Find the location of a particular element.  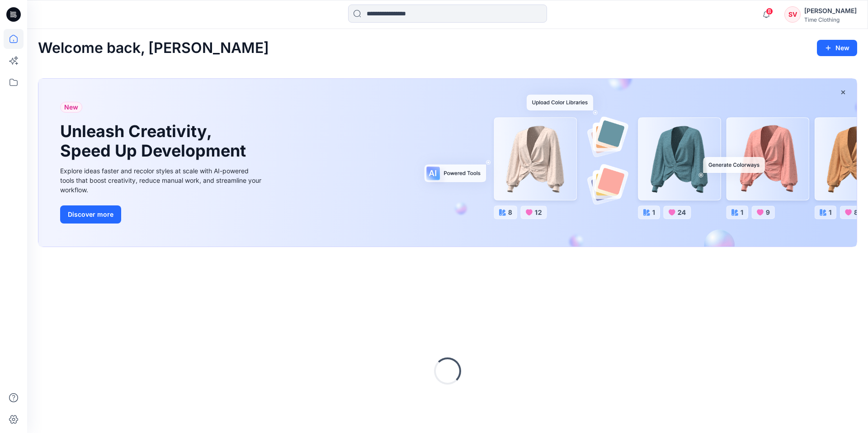

div: SV is located at coordinates (792, 14).